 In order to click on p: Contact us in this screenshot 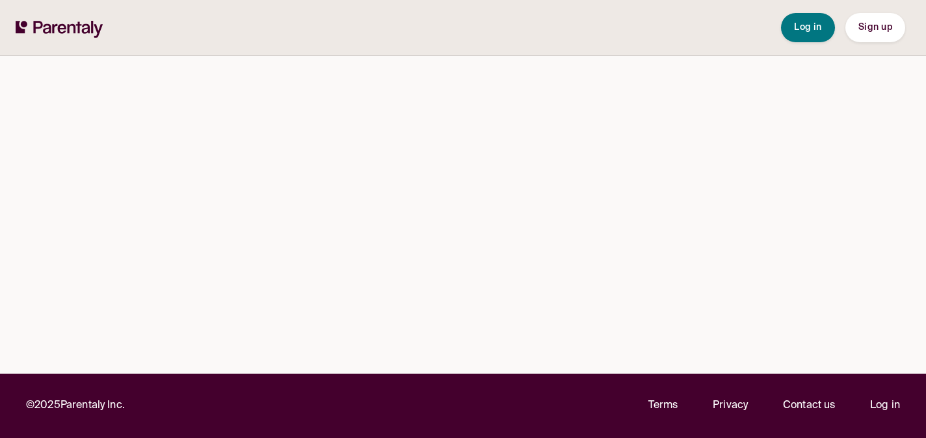, I will do `click(809, 406)`.